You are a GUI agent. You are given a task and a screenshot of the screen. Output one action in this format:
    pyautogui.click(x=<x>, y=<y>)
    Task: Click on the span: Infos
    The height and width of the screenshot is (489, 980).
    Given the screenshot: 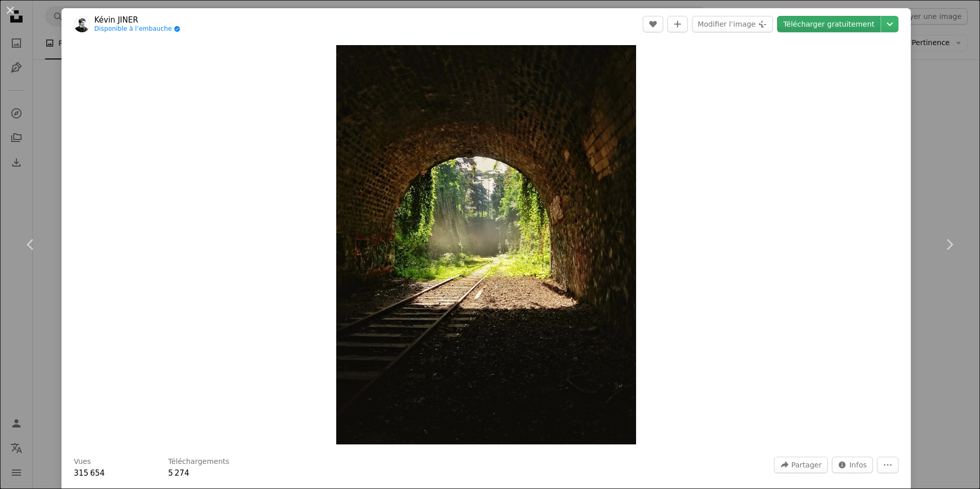 What is the action you would take?
    pyautogui.click(x=857, y=464)
    